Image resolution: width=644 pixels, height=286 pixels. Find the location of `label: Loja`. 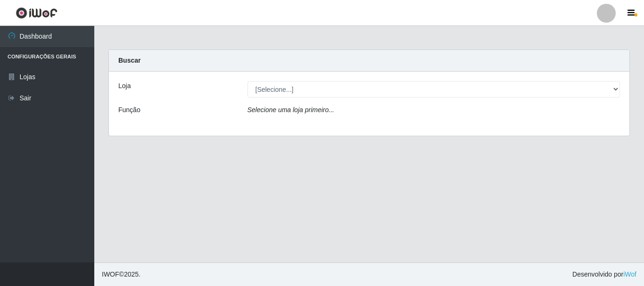

label: Loja is located at coordinates (125, 86).